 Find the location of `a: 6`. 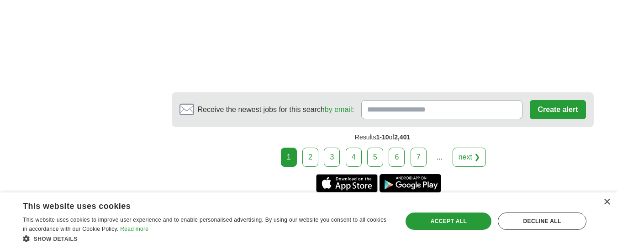

a: 6 is located at coordinates (396, 157).